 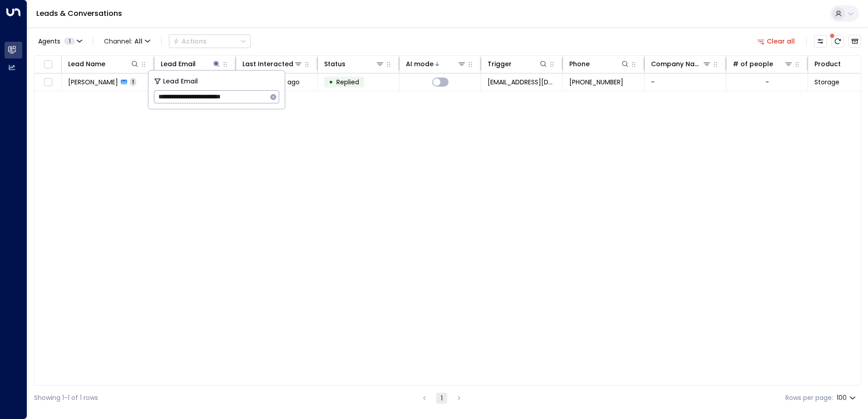 What do you see at coordinates (210, 41) in the screenshot?
I see `div: Button group with a nested menu` at bounding box center [210, 41].